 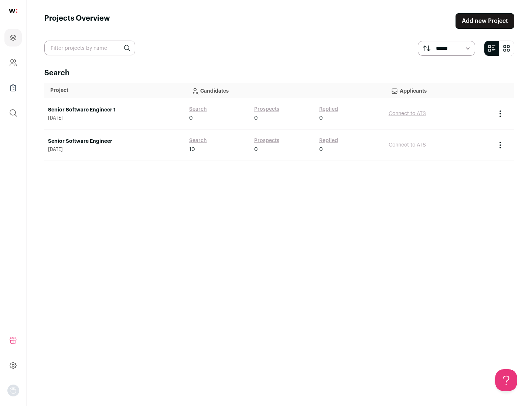 What do you see at coordinates (485, 21) in the screenshot?
I see `a: Add new Project` at bounding box center [485, 21].